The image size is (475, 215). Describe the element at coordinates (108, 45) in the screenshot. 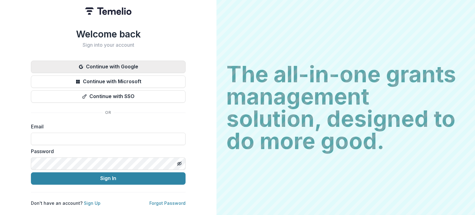

I see `h2: Sign into your account` at that location.